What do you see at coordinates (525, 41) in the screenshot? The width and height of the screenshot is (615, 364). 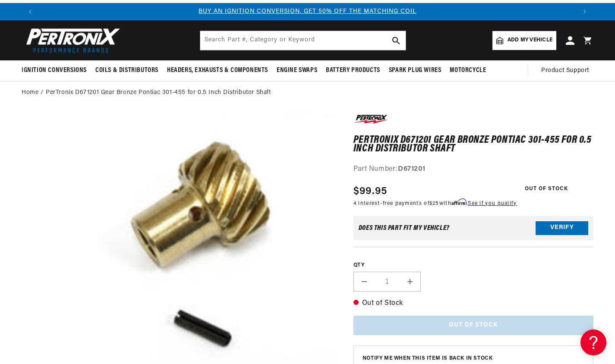 I see `a: Add my vehicle` at bounding box center [525, 41].